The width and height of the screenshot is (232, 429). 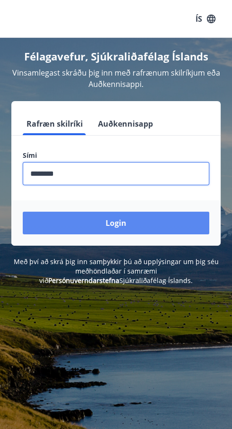 I want to click on span: Með því að skrá þig inn samþykkir þú að upplýsingar um þig séu meðhöndlaðar í samræmi við Sjúkral..., so click(x=116, y=271).